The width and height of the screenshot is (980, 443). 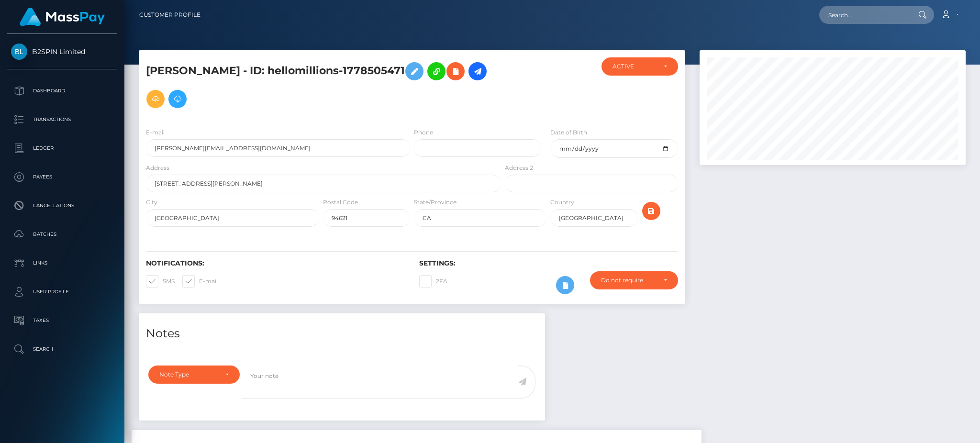 I want to click on a: Batches, so click(x=62, y=235).